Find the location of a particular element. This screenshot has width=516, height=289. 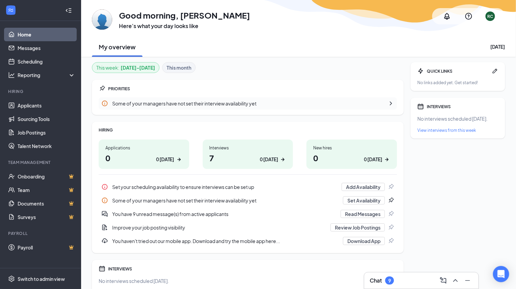

h1: 7 is located at coordinates (248, 158).